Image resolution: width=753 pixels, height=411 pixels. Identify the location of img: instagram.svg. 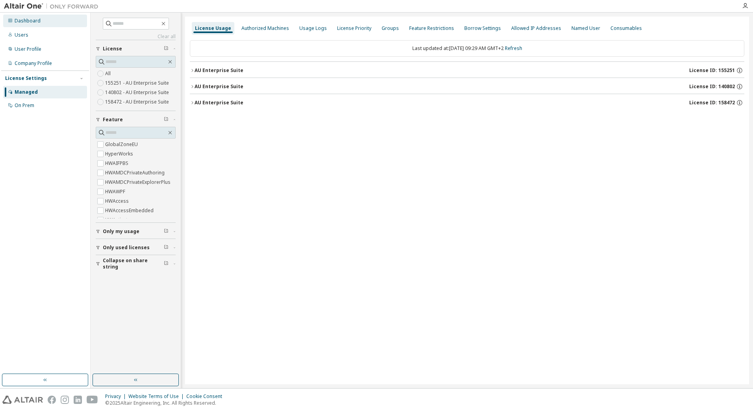
(65, 400).